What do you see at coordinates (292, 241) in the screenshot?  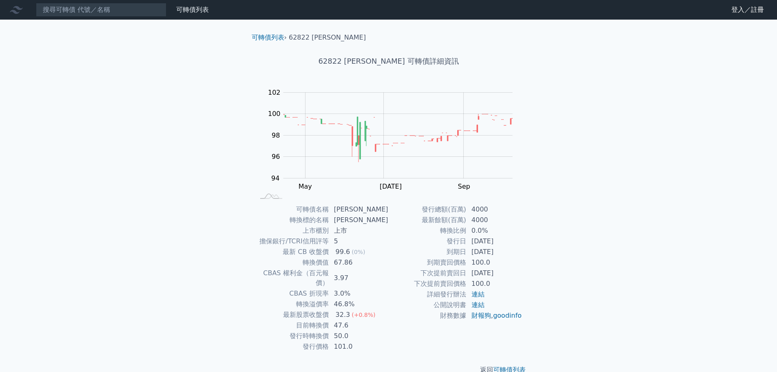 I see `td: 擔保銀行/TCRI信用評等` at bounding box center [292, 241].